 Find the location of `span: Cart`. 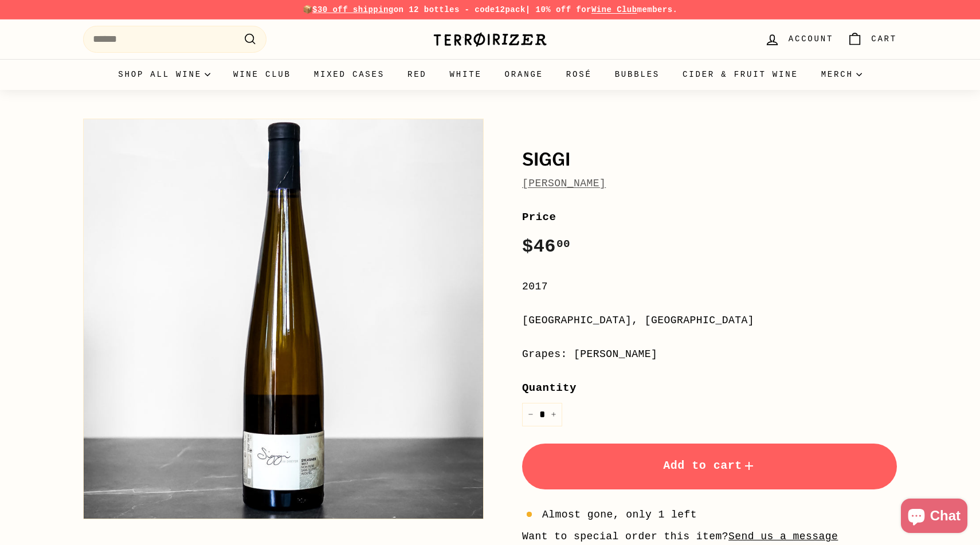

span: Cart is located at coordinates (884, 39).